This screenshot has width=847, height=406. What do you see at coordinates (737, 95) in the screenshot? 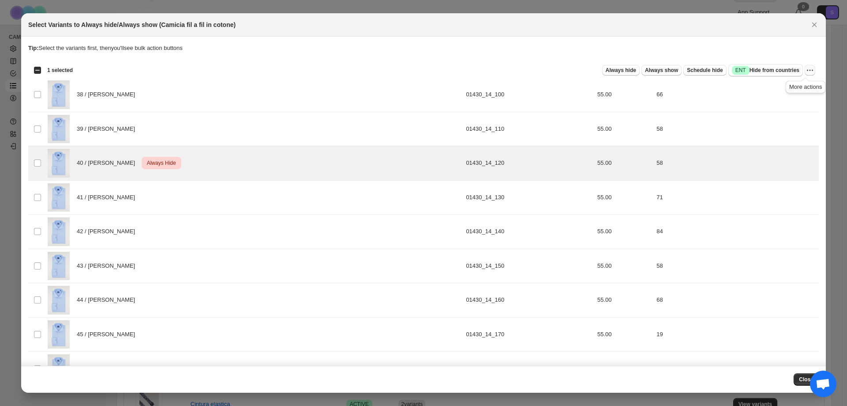
I see `td: 66` at bounding box center [737, 95].